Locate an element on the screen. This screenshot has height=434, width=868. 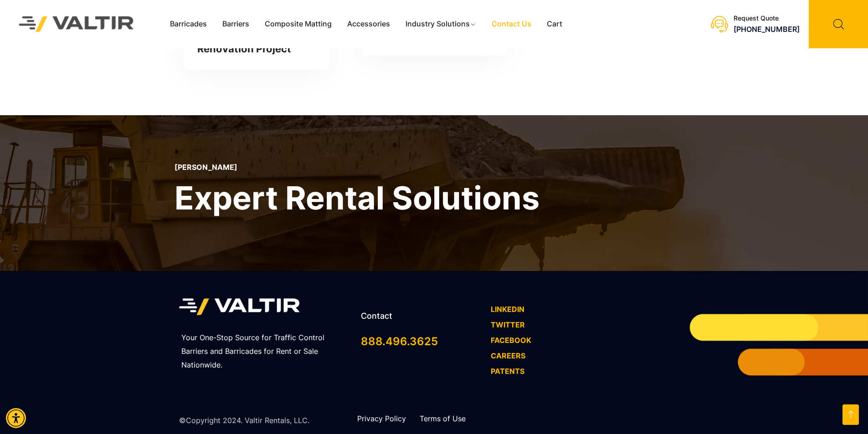
a: Industry Solutions is located at coordinates (441, 24).